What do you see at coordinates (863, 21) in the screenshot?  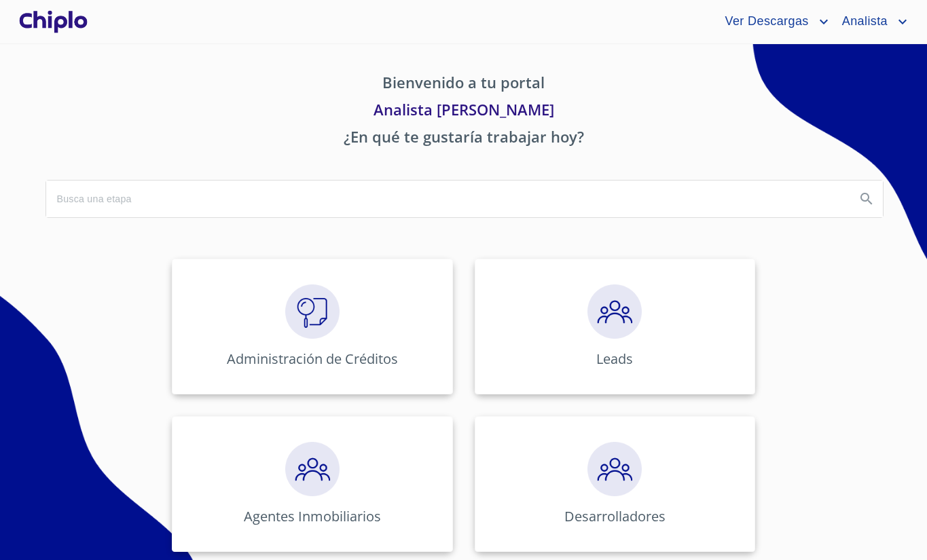 I see `span: Analista` at bounding box center [863, 21].